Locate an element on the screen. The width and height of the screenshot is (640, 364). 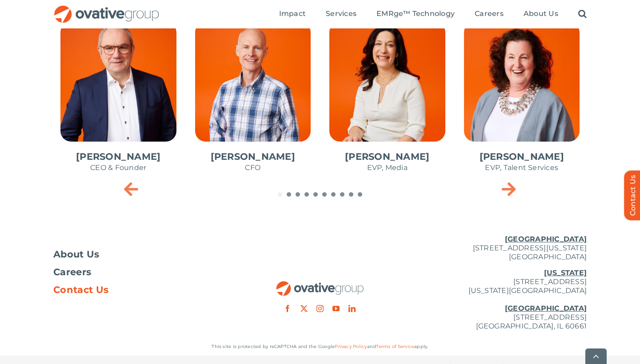
a: Terms of Service is located at coordinates (395, 346).